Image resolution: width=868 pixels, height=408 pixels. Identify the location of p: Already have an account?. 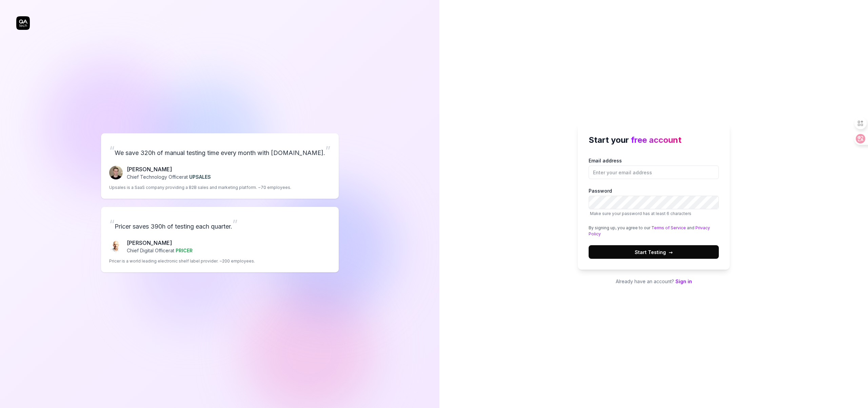
(654, 281).